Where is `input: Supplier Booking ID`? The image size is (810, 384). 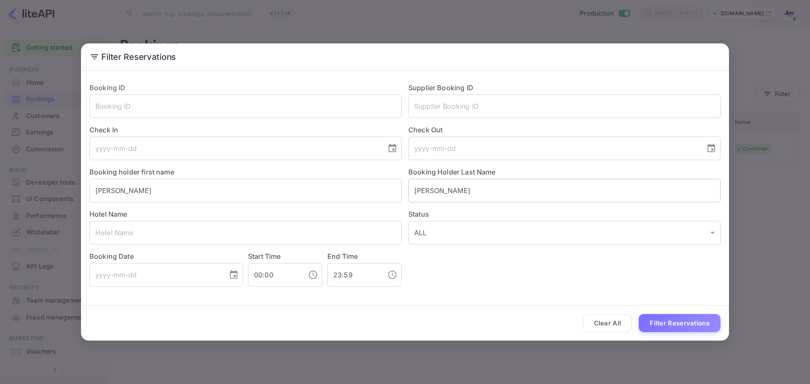 input: Supplier Booking ID is located at coordinates (564, 106).